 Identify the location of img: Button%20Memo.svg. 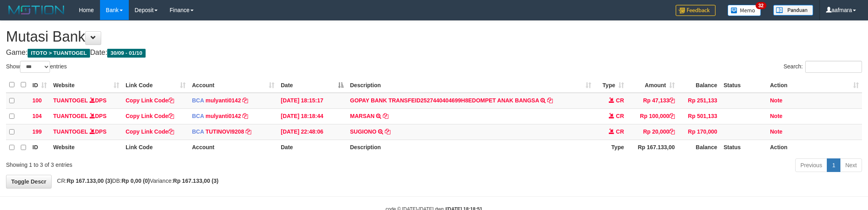
(745, 10).